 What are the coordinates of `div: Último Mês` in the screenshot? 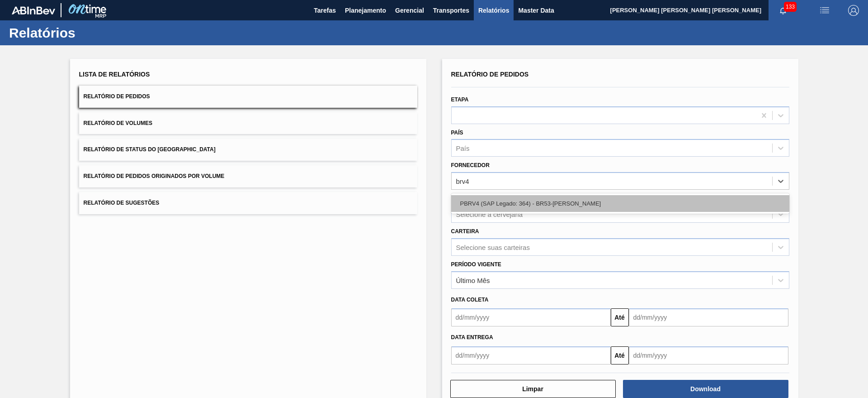 It's located at (473, 280).